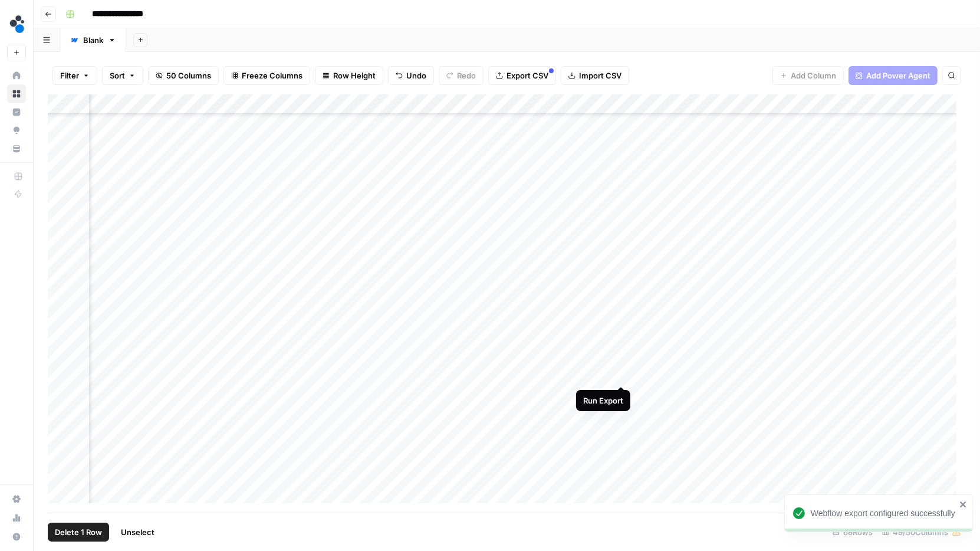 This screenshot has height=551, width=980. I want to click on a: Usage, so click(17, 518).